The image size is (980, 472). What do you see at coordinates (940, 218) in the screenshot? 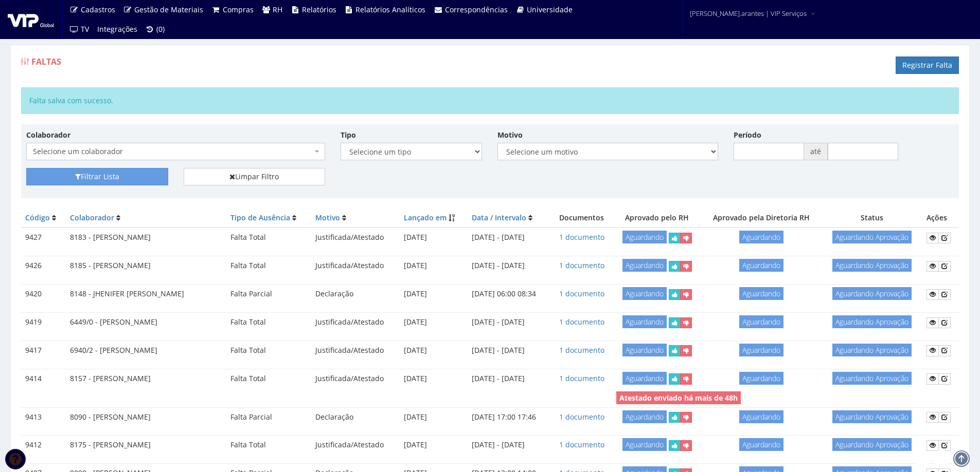
I see `th: Ações` at bounding box center [940, 218].